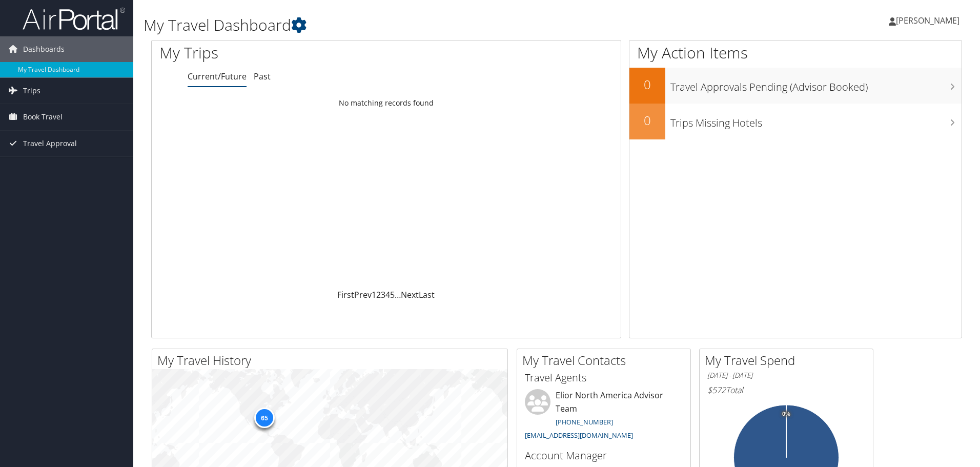 The height and width of the screenshot is (467, 980). Describe the element at coordinates (796, 85) in the screenshot. I see `a: 0Travel Approvals Pending (Advisor Booked)` at that location.